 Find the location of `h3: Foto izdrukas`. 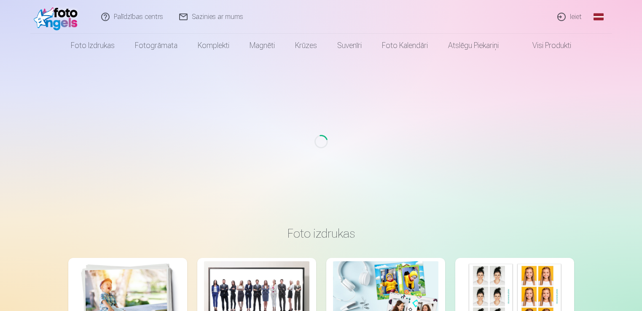

h3: Foto izdrukas is located at coordinates (321, 234).